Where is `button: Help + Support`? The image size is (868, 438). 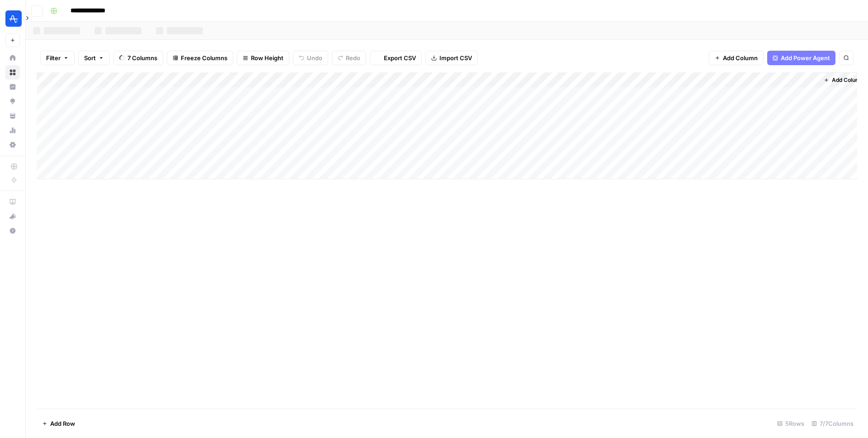 button: Help + Support is located at coordinates (12, 231).